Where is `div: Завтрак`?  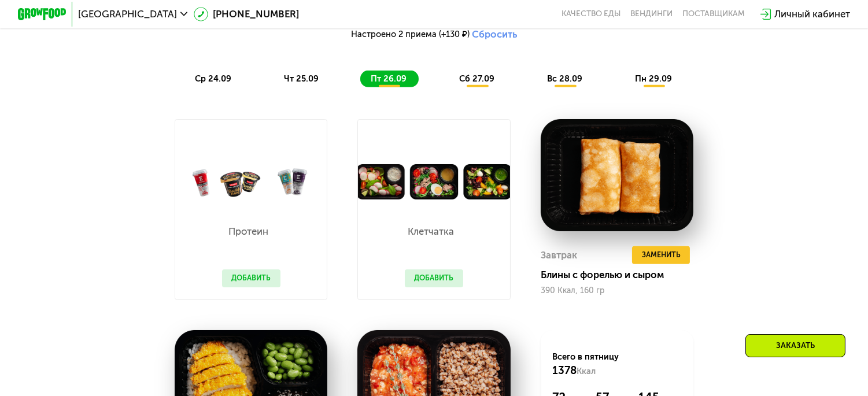
div: Завтрак is located at coordinates (558, 255).